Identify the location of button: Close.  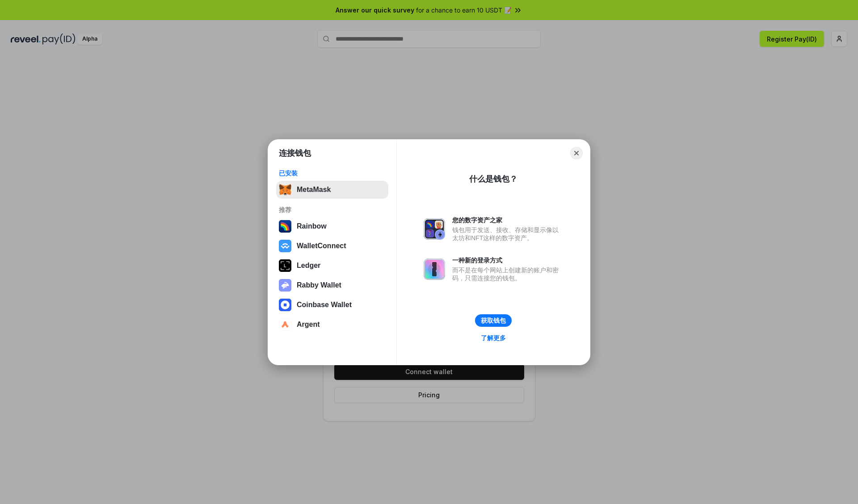
(576, 153).